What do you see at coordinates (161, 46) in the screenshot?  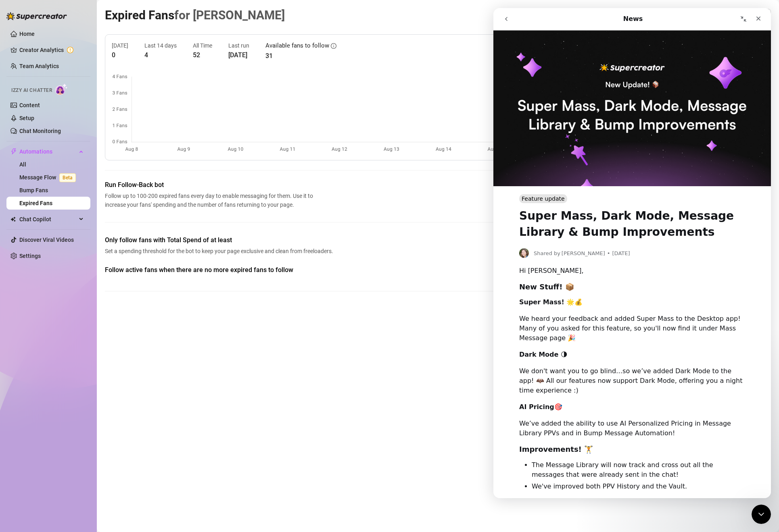 I see `article: Last 14 days` at bounding box center [161, 46].